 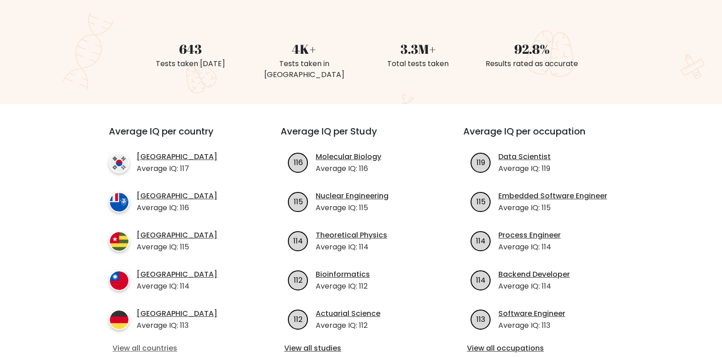 I want to click on div: 4K+, so click(x=304, y=49).